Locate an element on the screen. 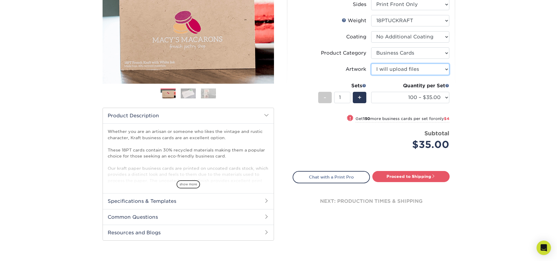  h2: Resources and Blogs is located at coordinates (188, 233).